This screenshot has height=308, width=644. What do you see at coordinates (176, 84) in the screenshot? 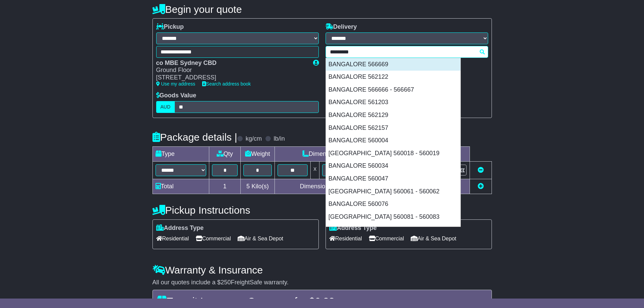
I see `a: Use my address` at bounding box center [176, 84].